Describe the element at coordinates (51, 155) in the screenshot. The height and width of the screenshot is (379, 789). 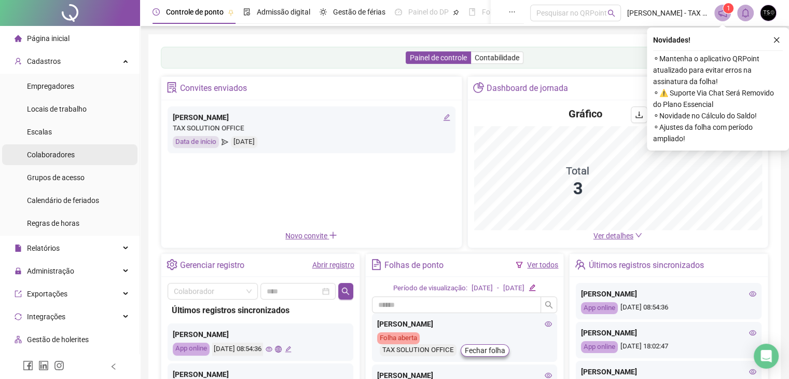
I see `span: Colaboradores` at that location.